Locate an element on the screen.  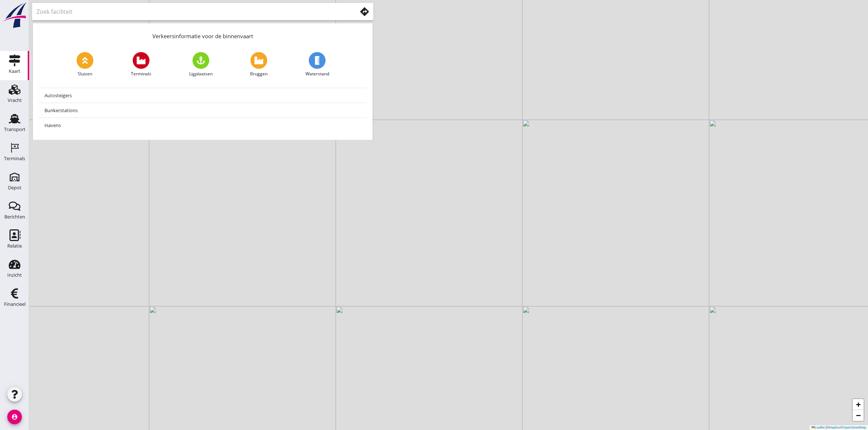
input: Zoek faciliteit is located at coordinates (191, 12).